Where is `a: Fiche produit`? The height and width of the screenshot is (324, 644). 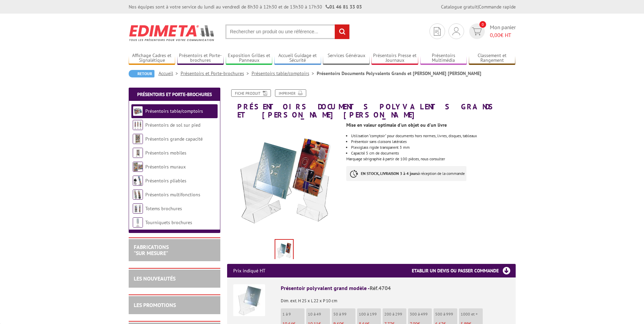
a: Fiche produit is located at coordinates (251, 93).